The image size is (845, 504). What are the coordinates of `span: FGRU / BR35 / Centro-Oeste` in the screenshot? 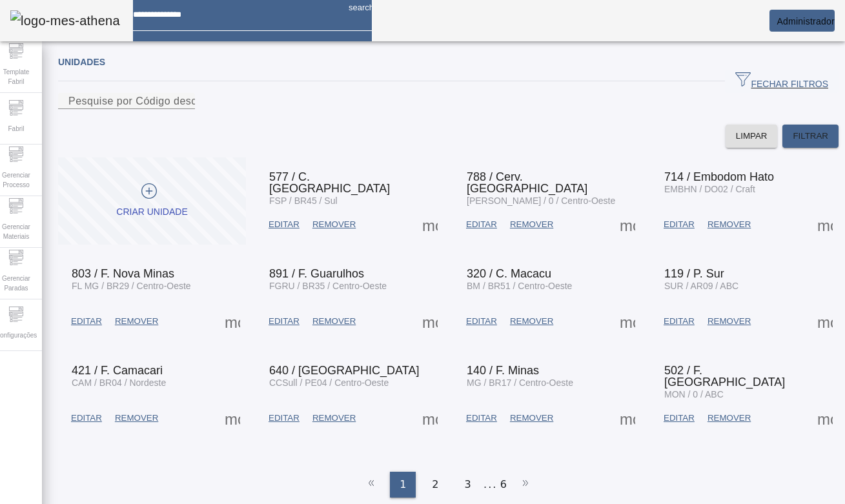 It's located at (328, 286).